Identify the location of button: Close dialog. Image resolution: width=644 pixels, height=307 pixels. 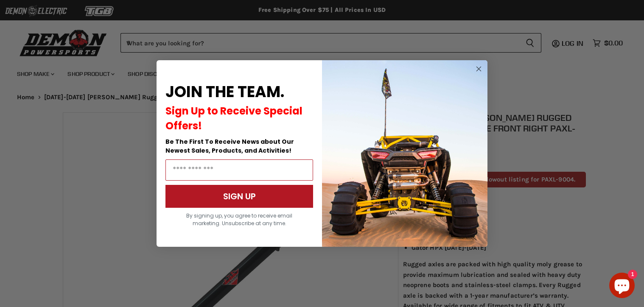
(478, 69).